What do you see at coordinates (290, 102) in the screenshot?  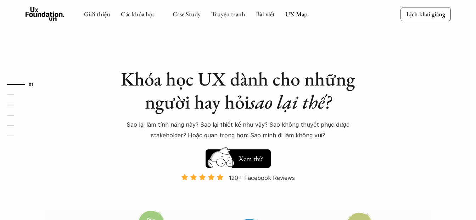 I see `em: sao lại thế?` at bounding box center [290, 102].